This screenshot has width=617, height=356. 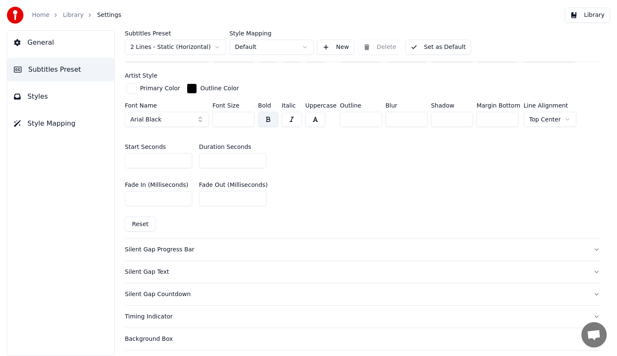 What do you see at coordinates (153, 89) in the screenshot?
I see `button: Primary Color` at bounding box center [153, 89].